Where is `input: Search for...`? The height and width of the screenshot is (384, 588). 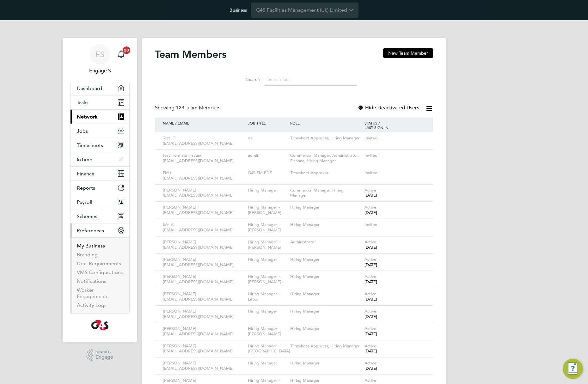 input: Search for... is located at coordinates (310, 79).